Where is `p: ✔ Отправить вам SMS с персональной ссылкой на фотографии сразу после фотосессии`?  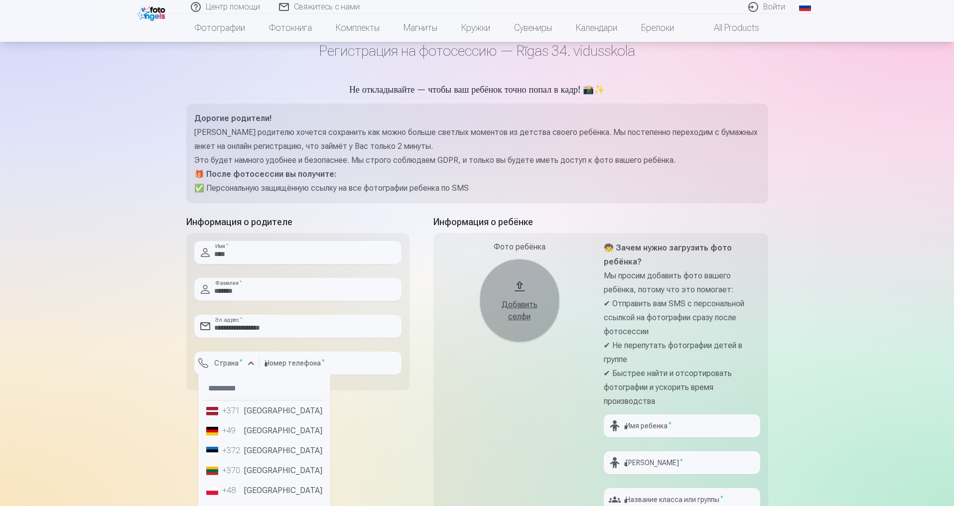 p: ✔ Отправить вам SMS с персональной ссылкой на фотографии сразу после фотосессии is located at coordinates (682, 318).